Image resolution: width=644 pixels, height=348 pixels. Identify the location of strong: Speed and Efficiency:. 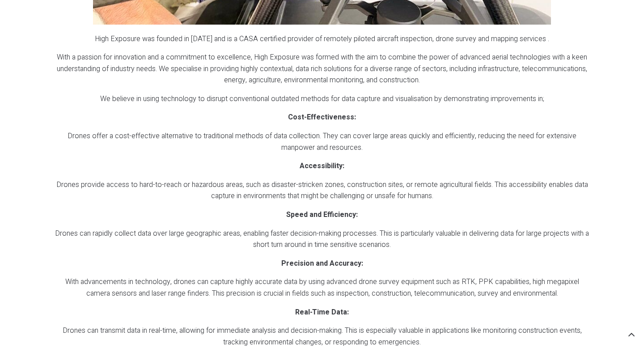
(322, 215).